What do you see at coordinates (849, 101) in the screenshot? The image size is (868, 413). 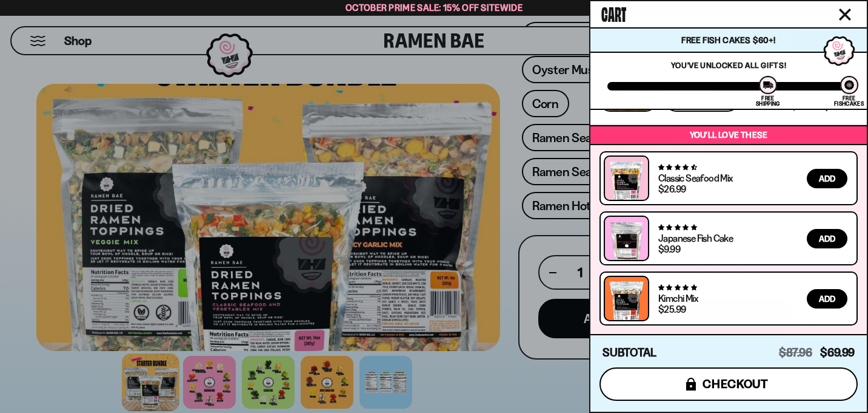 I see `div: Free Fishcakes` at bounding box center [849, 101].